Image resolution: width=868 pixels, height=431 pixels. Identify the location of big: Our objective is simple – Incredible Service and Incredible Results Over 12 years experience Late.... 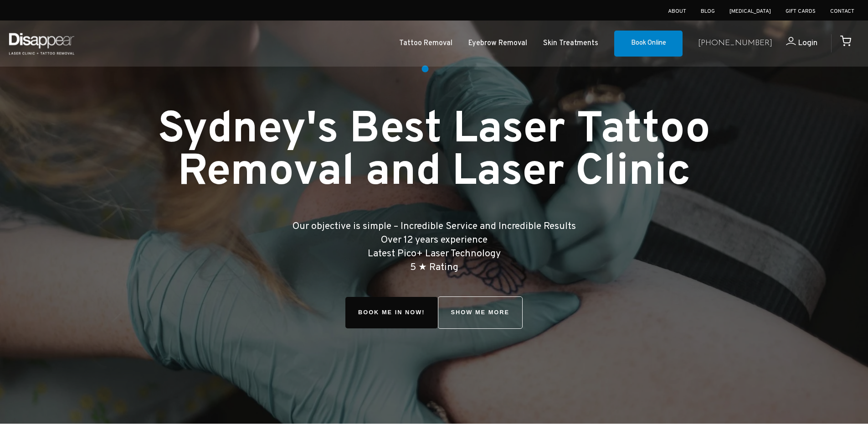
(435, 247).